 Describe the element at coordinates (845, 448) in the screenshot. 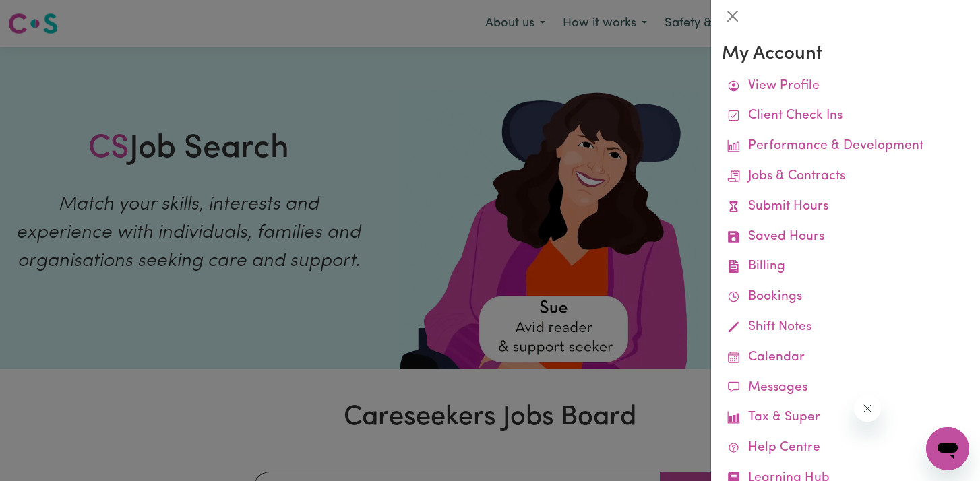

I see `a: Help Centre` at that location.